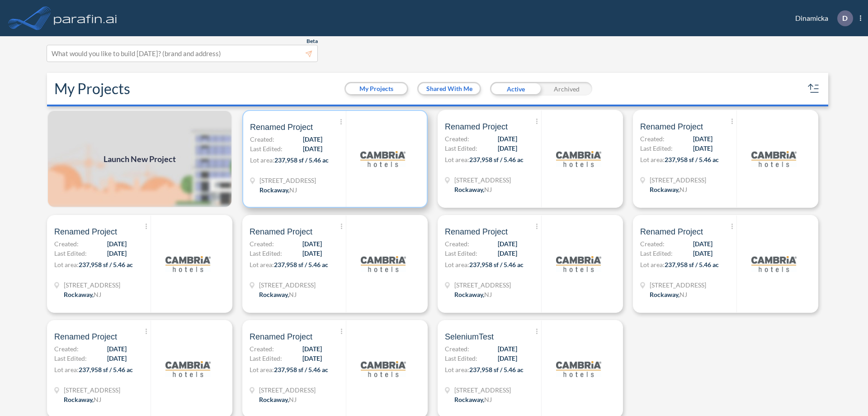 The height and width of the screenshot is (416, 868). I want to click on button: My Projects, so click(376, 88).